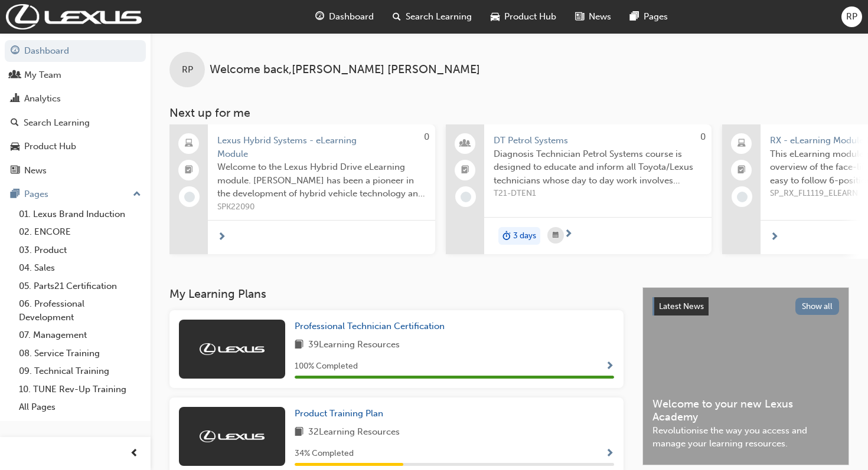  I want to click on span: Welcome to your new Lexus Academy, so click(746, 410).